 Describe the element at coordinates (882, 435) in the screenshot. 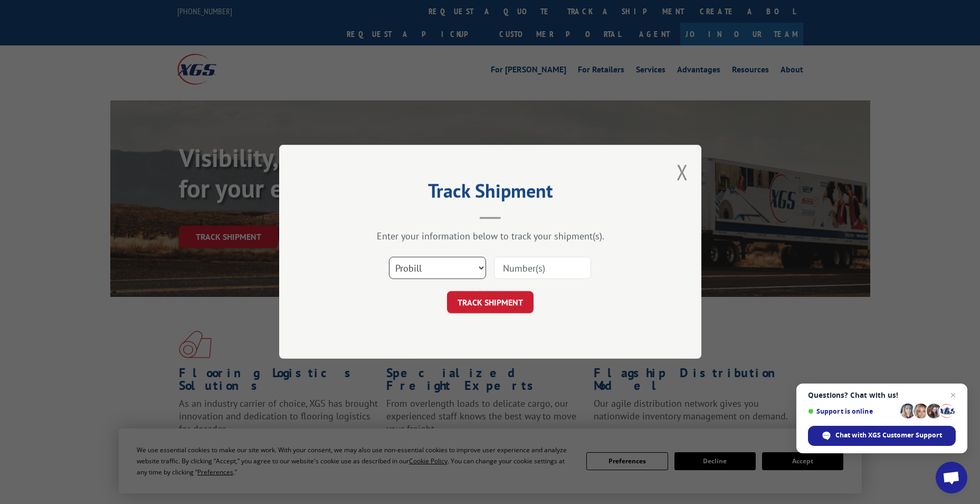

I see `div: Chat with XGS Customer Support` at that location.